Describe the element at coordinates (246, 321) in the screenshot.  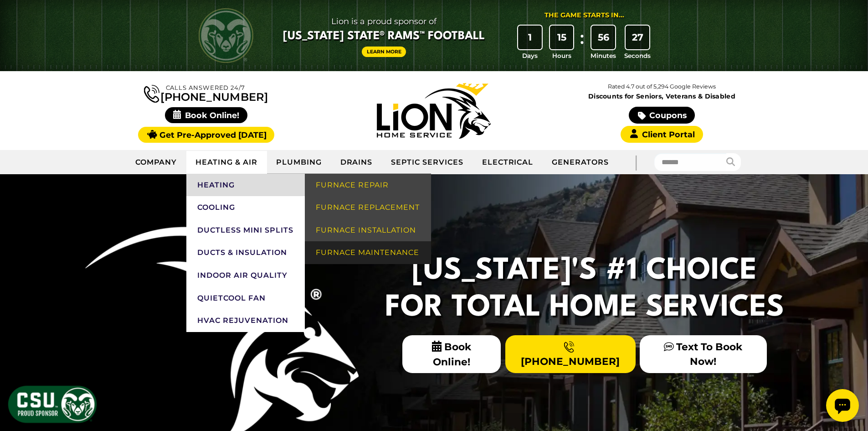
I see `a: HVAC Rejuvenation` at that location.